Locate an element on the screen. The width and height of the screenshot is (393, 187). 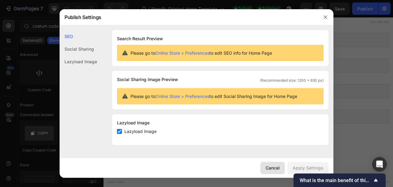
div: Publish Settings is located at coordinates (188, 17).